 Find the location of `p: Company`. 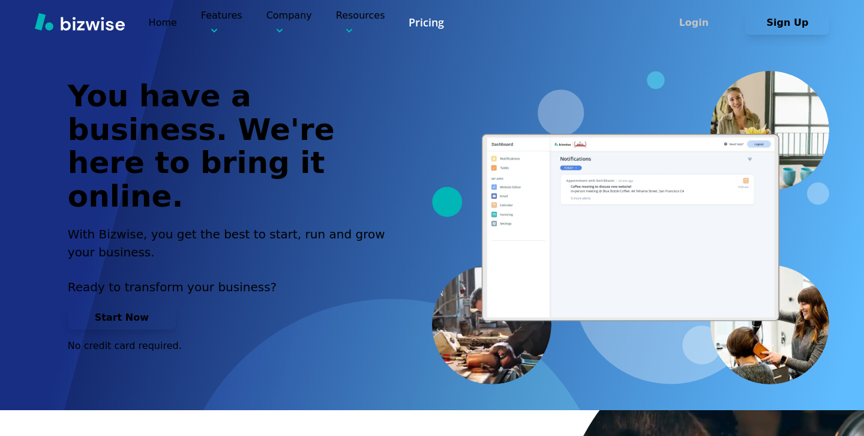

p: Company is located at coordinates (289, 22).